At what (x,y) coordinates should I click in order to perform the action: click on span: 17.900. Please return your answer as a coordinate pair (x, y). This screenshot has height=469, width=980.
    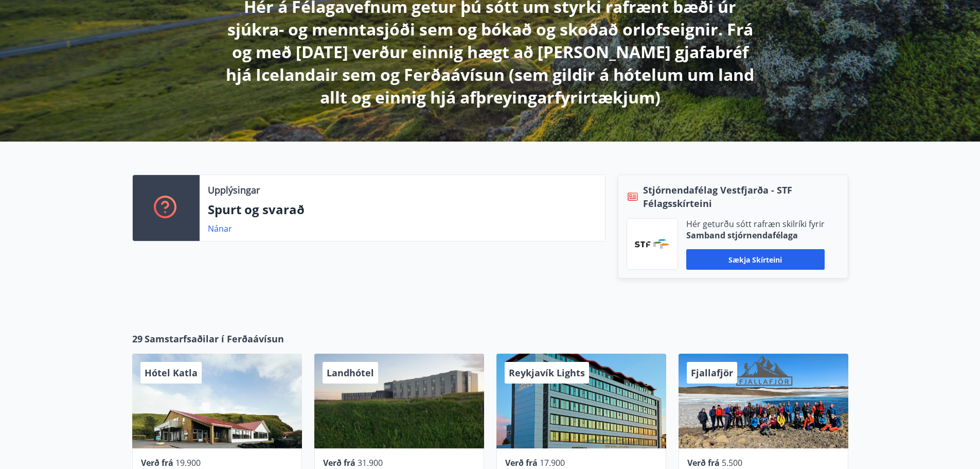
    Looking at the image, I should click on (552, 463).